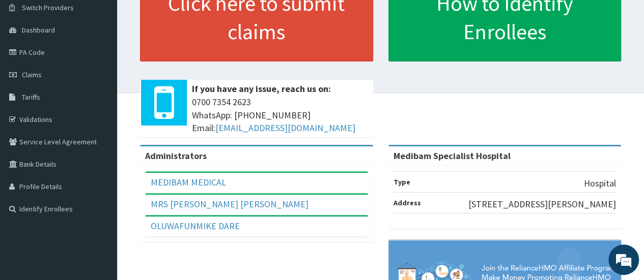 The image size is (644, 280). I want to click on span: Dashboard, so click(38, 30).